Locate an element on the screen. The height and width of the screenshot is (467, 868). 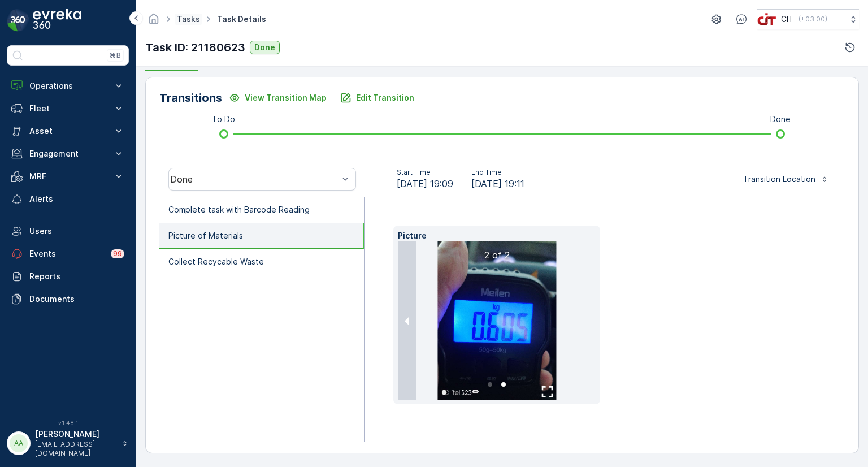
button: Asset is located at coordinates (68, 131).